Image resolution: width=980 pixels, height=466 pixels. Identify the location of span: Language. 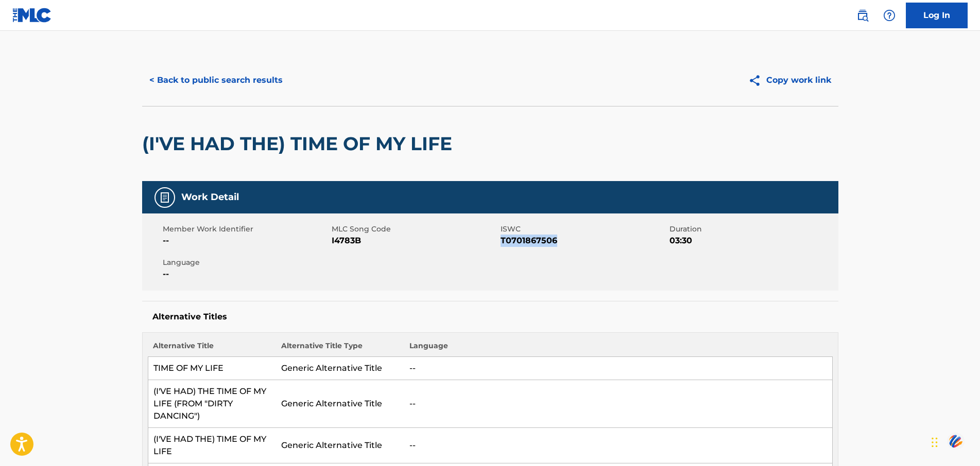
(245, 262).